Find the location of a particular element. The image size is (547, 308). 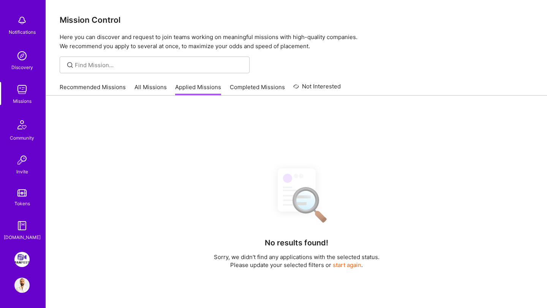

a: Applied Missions is located at coordinates (198, 89).